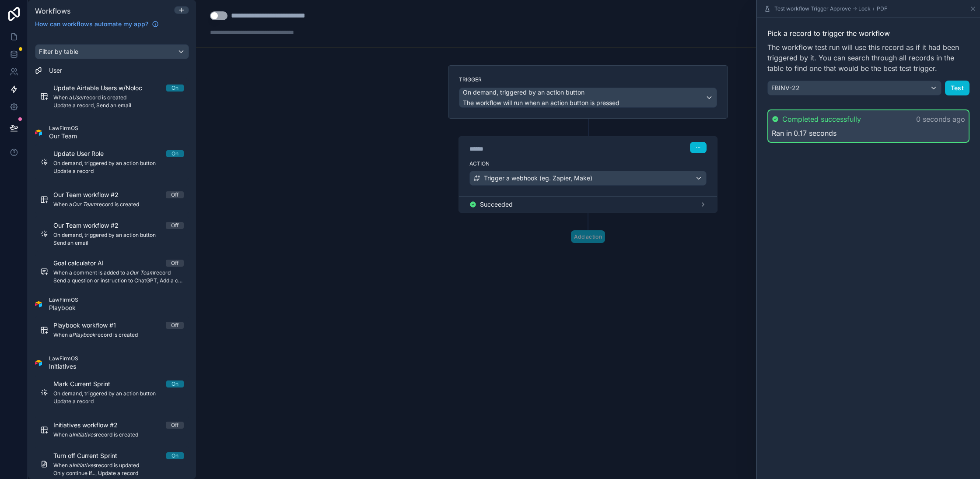 The width and height of the screenshot is (980, 479). Describe the element at coordinates (588, 80) in the screenshot. I see `label: Trigger` at that location.